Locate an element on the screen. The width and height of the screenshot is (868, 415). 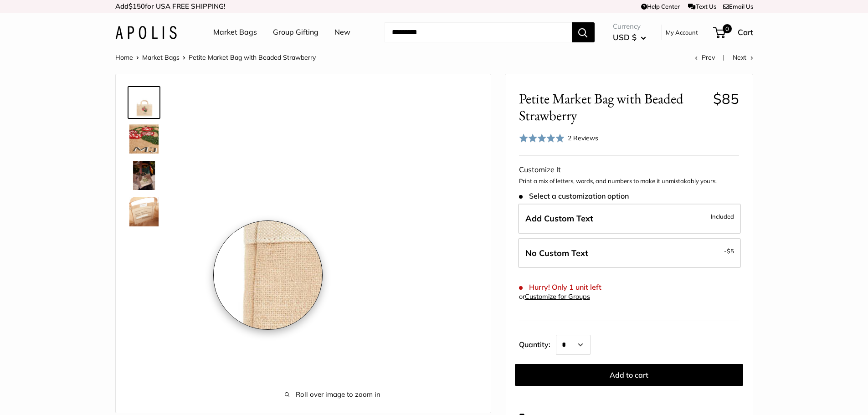
span: Currency is located at coordinates (629, 27).